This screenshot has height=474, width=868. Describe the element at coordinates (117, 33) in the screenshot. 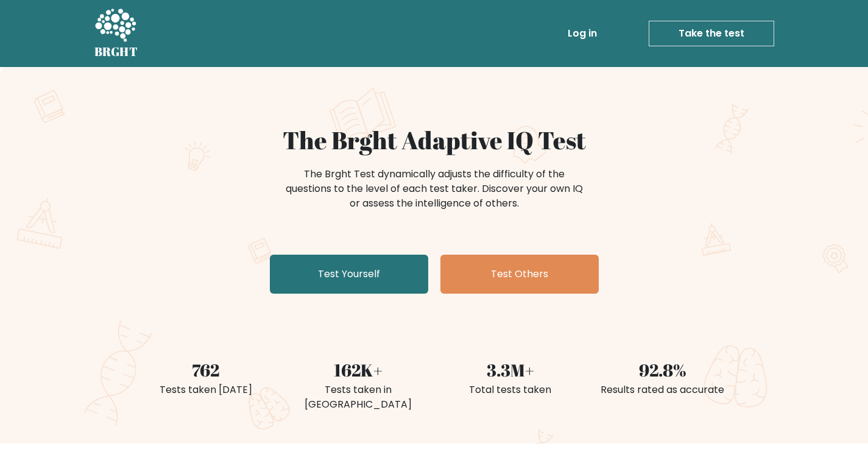

I see `a: BRGHT` at that location.